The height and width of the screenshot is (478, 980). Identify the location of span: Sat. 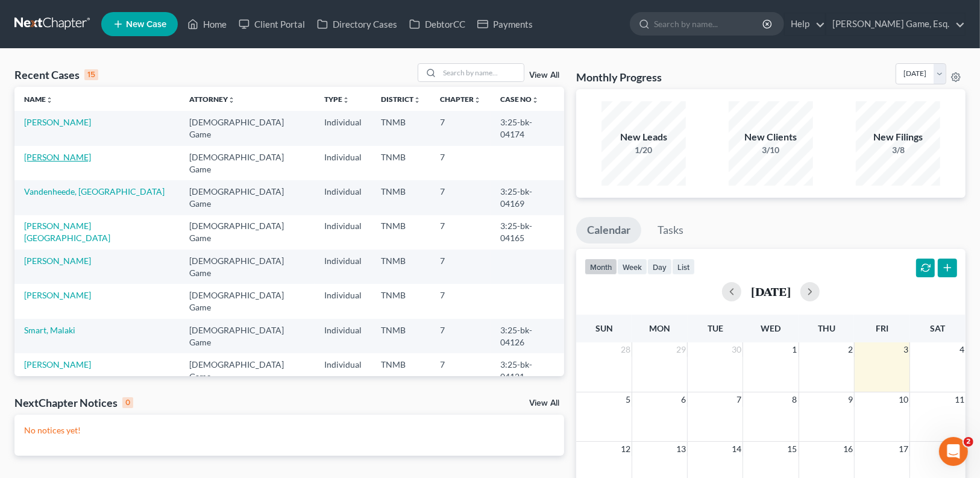
(937, 328).